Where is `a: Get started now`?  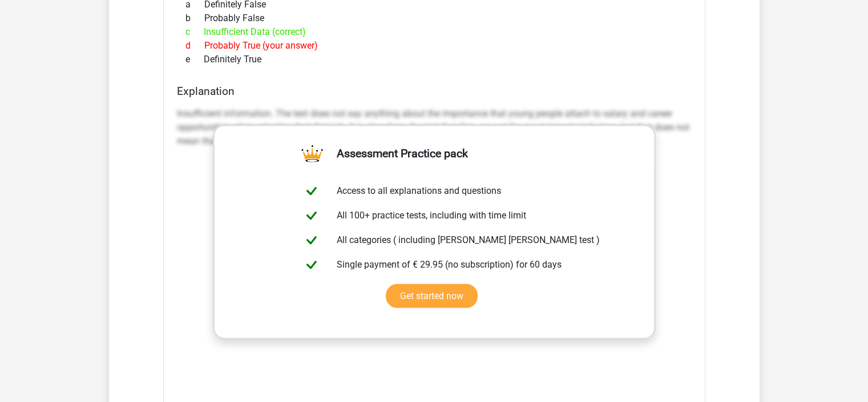 a: Get started now is located at coordinates (432, 296).